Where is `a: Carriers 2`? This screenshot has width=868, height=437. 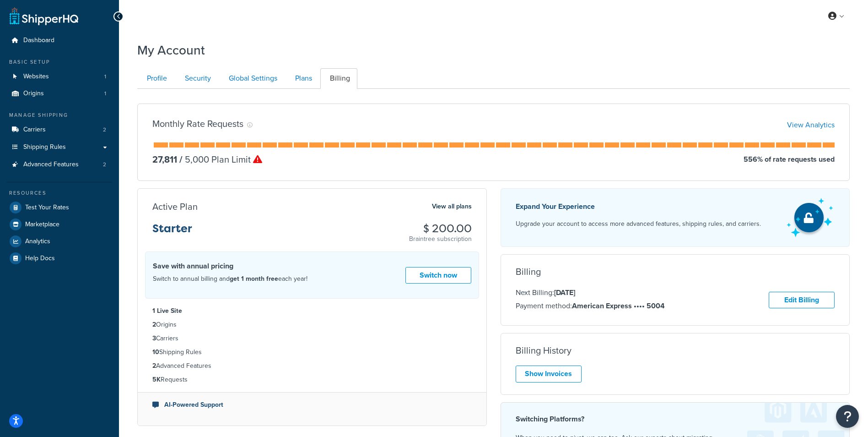
a: Carriers 2 is located at coordinates (59, 130).